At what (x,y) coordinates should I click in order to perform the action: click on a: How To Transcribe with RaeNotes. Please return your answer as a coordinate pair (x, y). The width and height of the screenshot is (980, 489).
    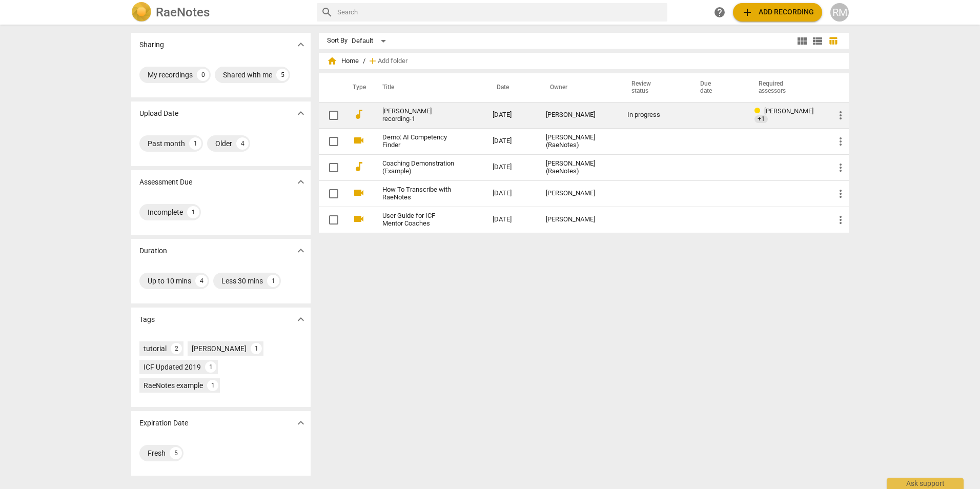
    Looking at the image, I should click on (418, 194).